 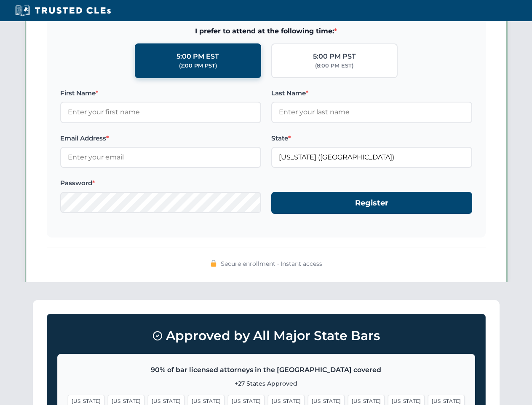 What do you see at coordinates (371, 157) in the screenshot?
I see `input: California (CA)` at bounding box center [371, 157].